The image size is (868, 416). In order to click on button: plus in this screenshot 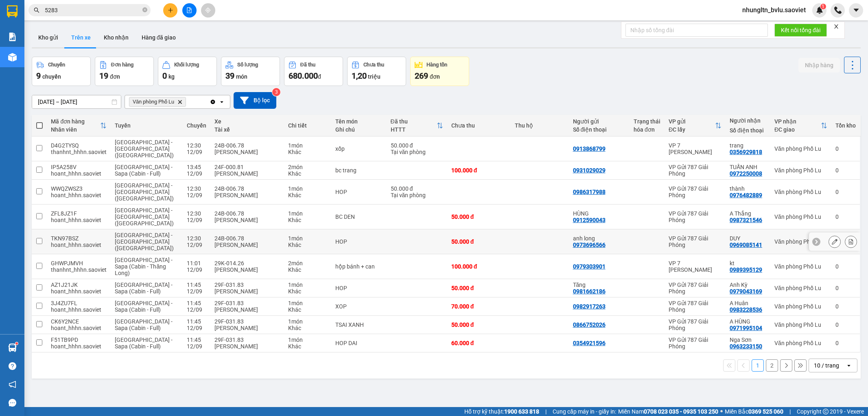, I will do `click(170, 10)`.